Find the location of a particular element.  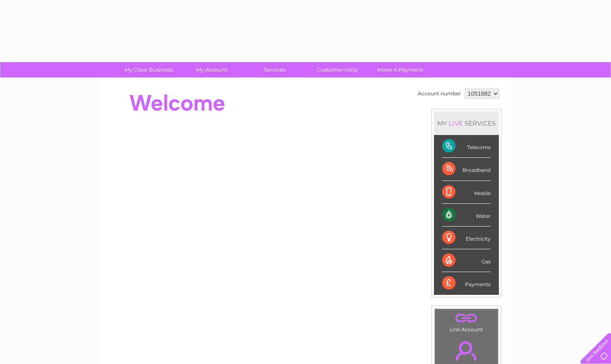

a: My Clear Business is located at coordinates (148, 69).